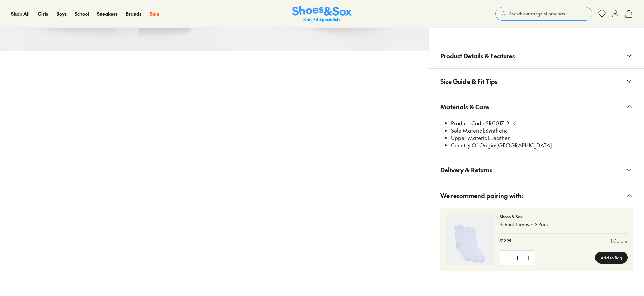 The height and width of the screenshot is (296, 644). Describe the element at coordinates (481, 195) in the screenshot. I see `span: We recommend pairing with:` at that location.